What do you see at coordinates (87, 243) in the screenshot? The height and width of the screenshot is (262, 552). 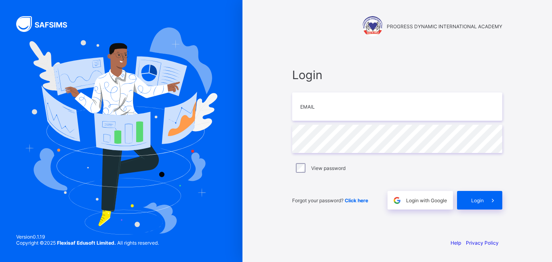 I see `span: Copyright © 2025 All rights reserved.` at bounding box center [87, 243].